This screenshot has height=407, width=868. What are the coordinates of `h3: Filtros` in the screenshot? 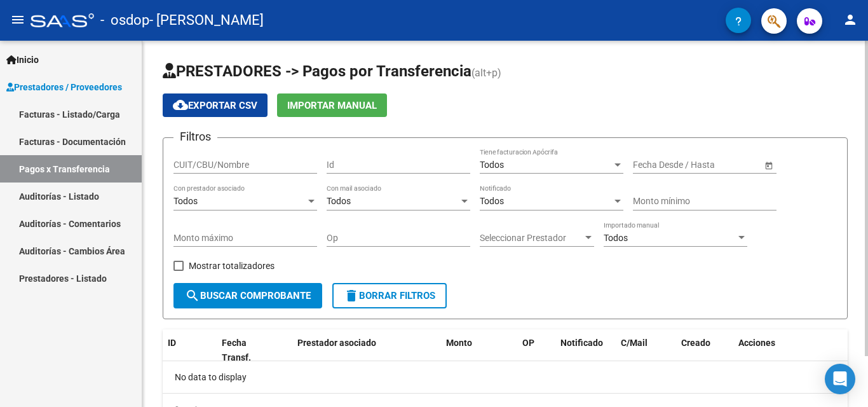 It's located at (195, 137).